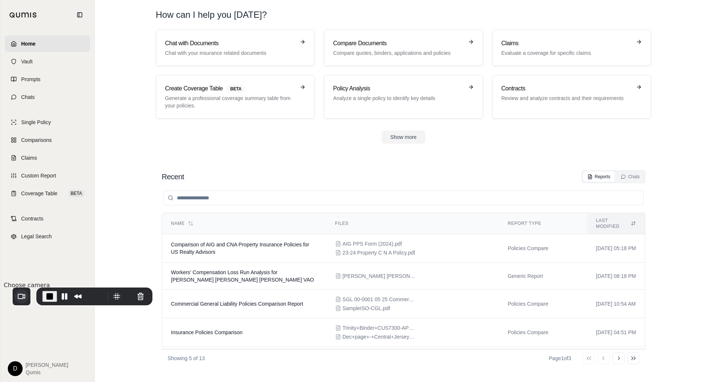  What do you see at coordinates (39, 176) in the screenshot?
I see `span: Custom Report` at bounding box center [39, 176].